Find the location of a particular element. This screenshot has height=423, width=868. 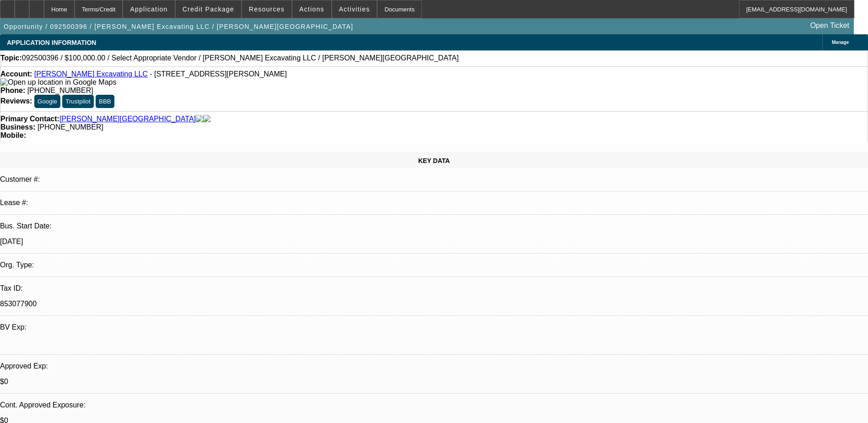

span: Actions is located at coordinates (312, 9).